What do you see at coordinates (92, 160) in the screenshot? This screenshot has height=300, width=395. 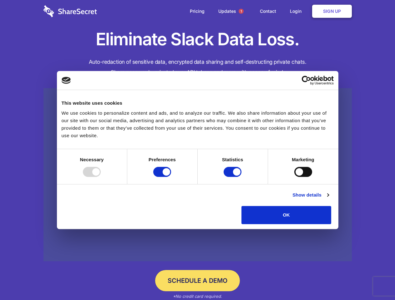 I see `strong: Necessary` at bounding box center [92, 160].